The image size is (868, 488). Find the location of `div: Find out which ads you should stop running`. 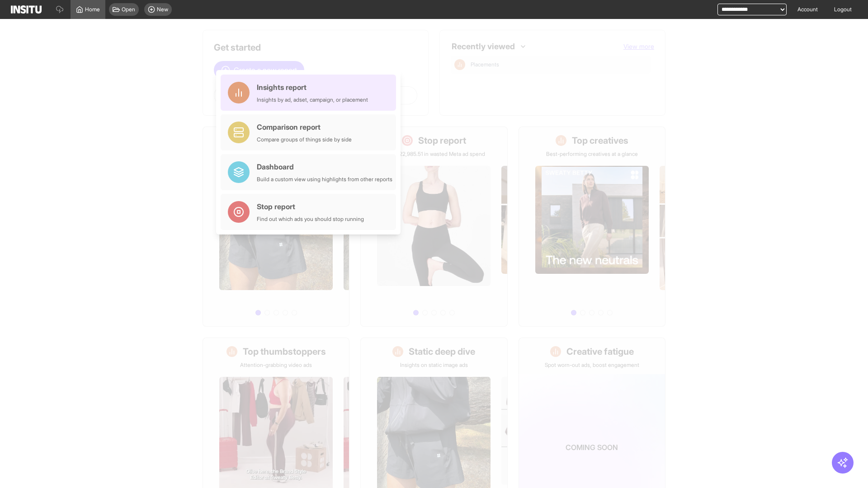

div: Find out which ads you should stop running is located at coordinates (310, 219).